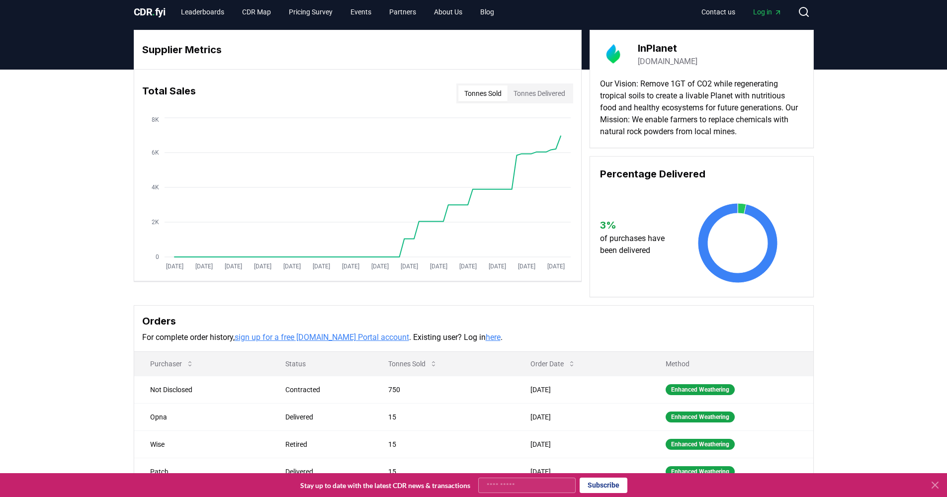 The width and height of the screenshot is (947, 497). I want to click on h3: Total Sales, so click(169, 94).